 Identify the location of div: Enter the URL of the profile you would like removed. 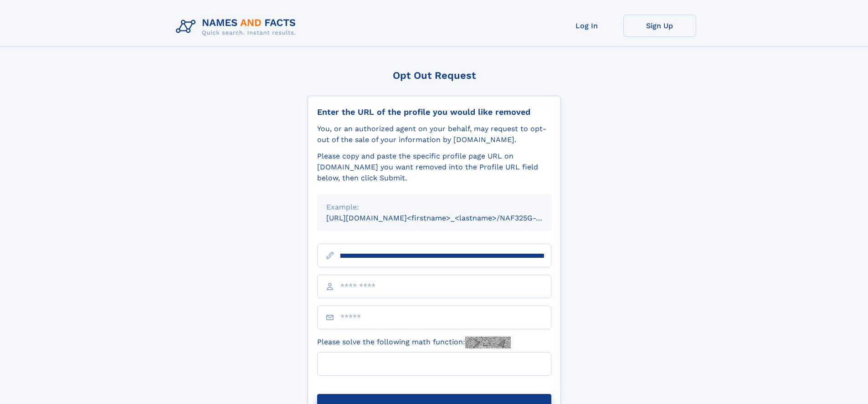
(434, 112).